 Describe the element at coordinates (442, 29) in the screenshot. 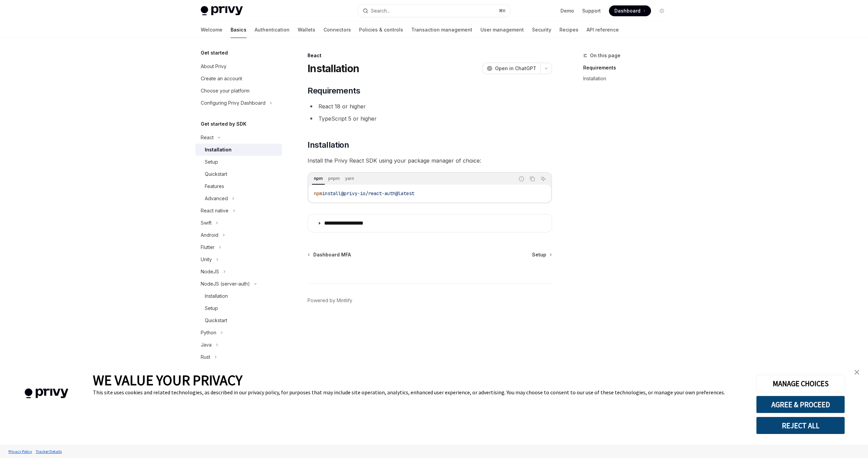

I see `a: Transaction management` at that location.